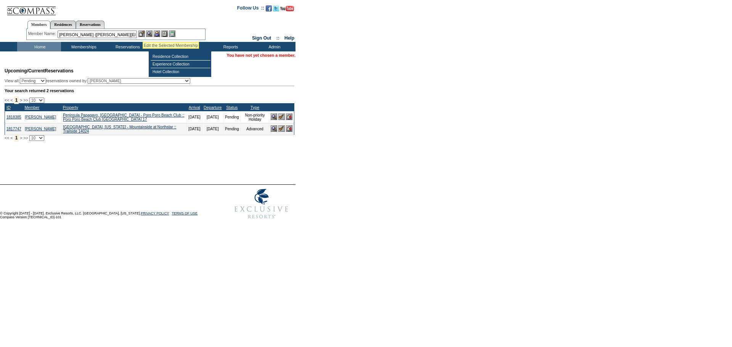 Image resolution: width=732 pixels, height=347 pixels. I want to click on a: Follow us on Twitter, so click(276, 10).